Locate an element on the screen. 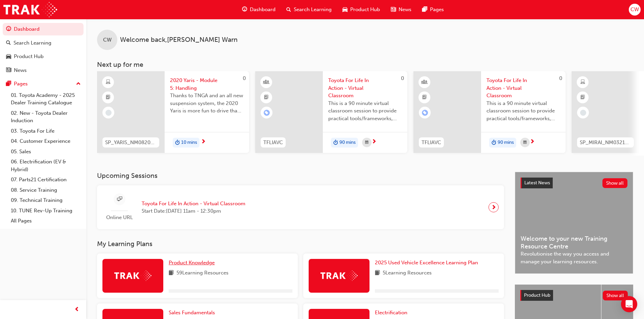  span: SP_MIRAI_NM0321_VID is located at coordinates (605, 142).